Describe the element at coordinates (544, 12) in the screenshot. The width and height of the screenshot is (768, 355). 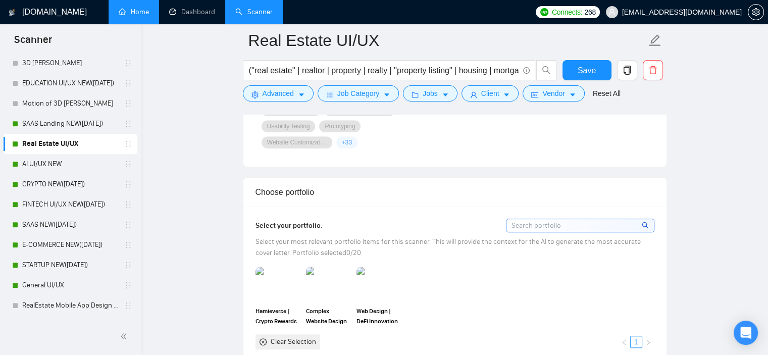
I see `img: upwork-logo.png` at that location.